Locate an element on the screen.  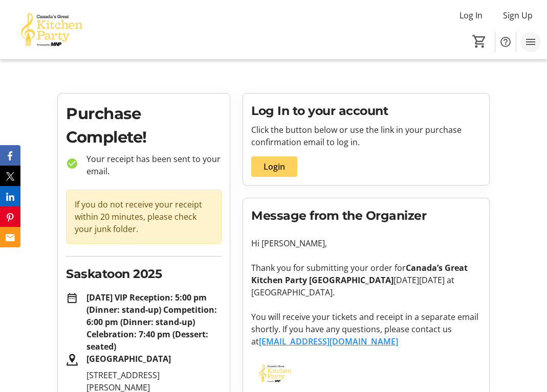
button: Login is located at coordinates (274, 167).